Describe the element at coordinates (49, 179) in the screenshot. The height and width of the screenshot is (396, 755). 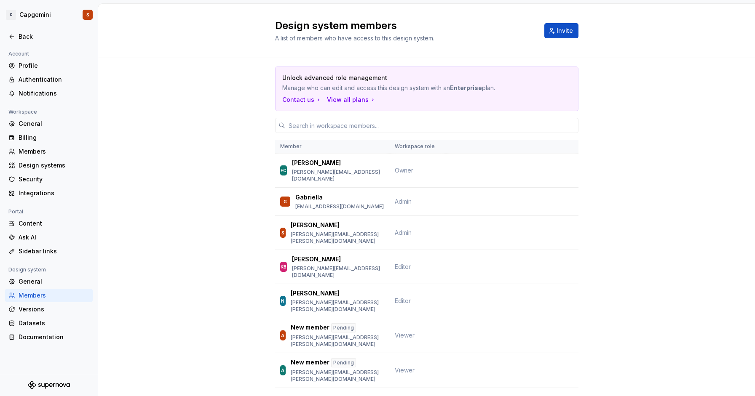
I see `a: Security` at that location.